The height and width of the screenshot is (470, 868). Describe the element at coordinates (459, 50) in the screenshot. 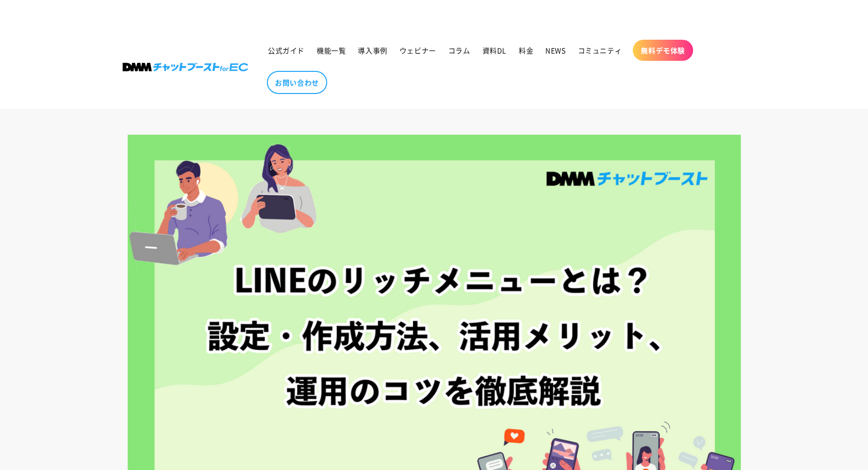

I see `a: コラム` at that location.